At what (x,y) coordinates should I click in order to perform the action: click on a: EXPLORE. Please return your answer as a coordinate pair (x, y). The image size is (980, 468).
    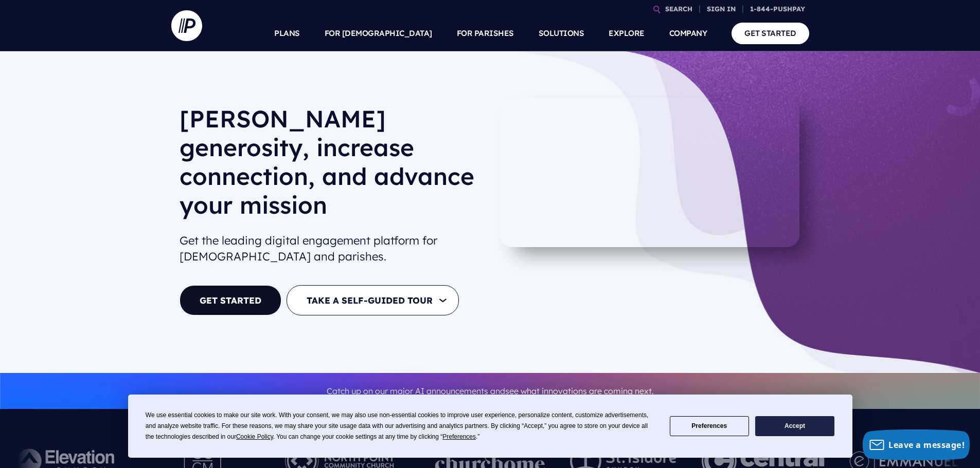
    Looking at the image, I should click on (627, 34).